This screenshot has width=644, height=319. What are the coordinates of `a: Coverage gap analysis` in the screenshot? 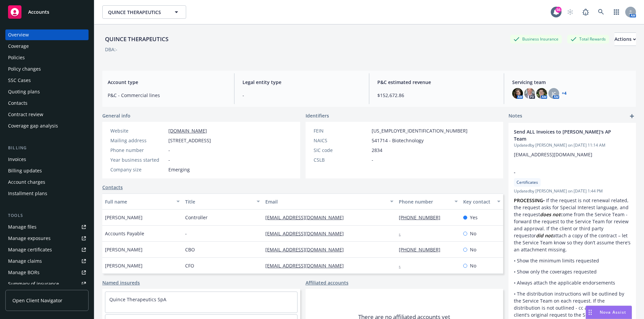 It's located at (47, 126).